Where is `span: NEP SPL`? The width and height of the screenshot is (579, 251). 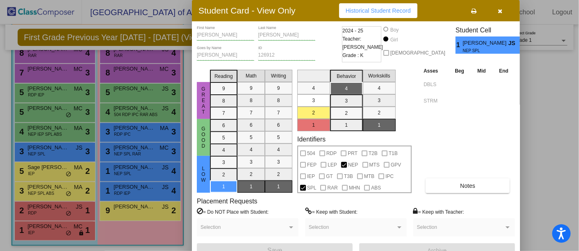 span: NEP SPL is located at coordinates (482, 50).